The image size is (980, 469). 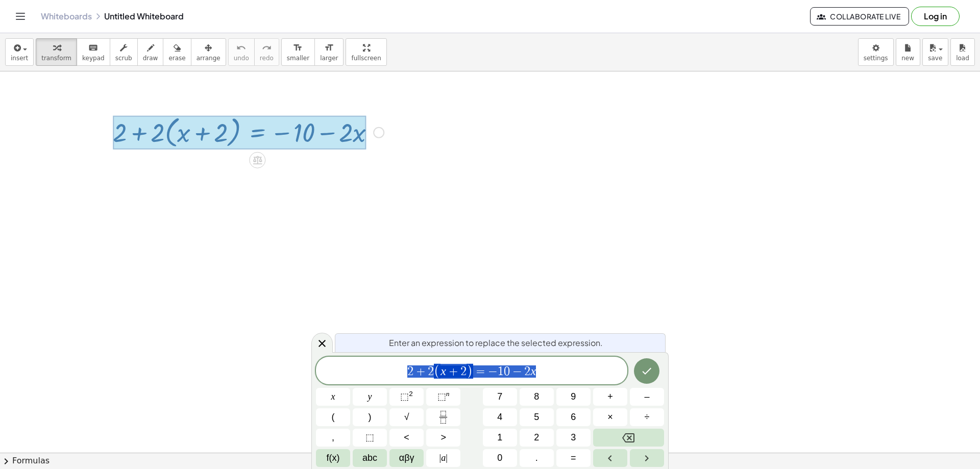 I want to click on button: draw, so click(x=150, y=52).